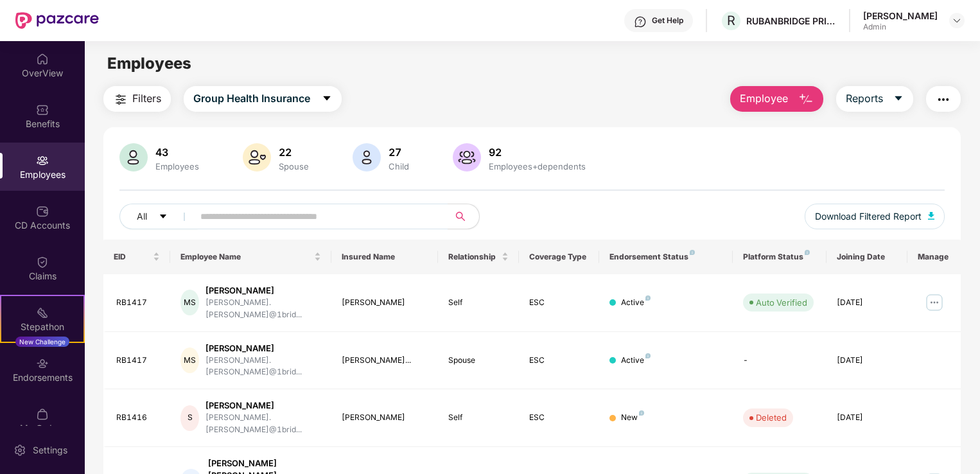 Image resolution: width=980 pixels, height=474 pixels. I want to click on img: New Pazcare Logo, so click(57, 21).